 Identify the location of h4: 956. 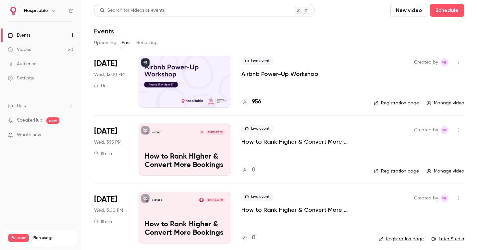
(257, 102).